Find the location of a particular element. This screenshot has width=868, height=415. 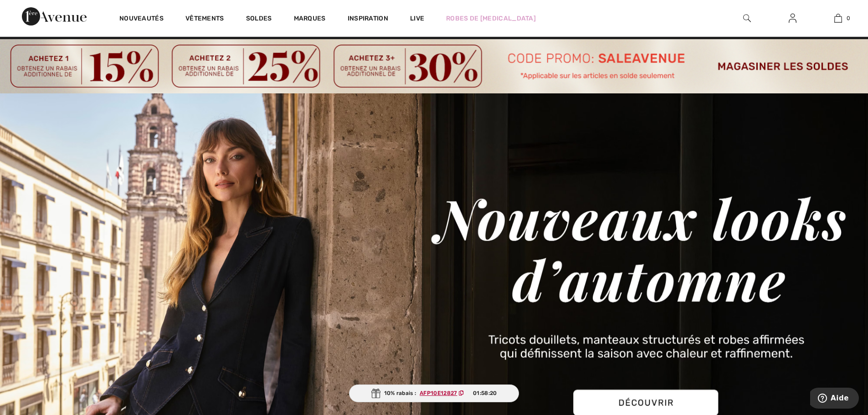

a: Vêtements is located at coordinates (204, 19).